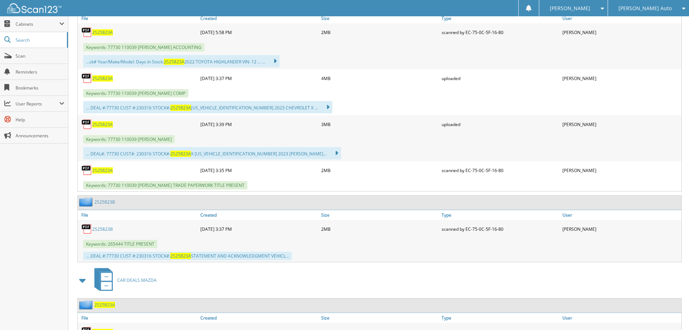 This screenshot has width=689, height=330. What do you see at coordinates (123, 280) in the screenshot?
I see `a: CAR DEALS MAZDA` at bounding box center [123, 280].